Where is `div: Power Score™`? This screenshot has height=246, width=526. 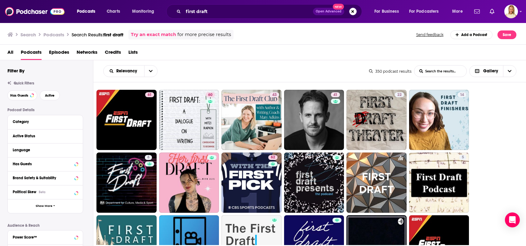
div: Power Score™ is located at coordinates (42, 237).